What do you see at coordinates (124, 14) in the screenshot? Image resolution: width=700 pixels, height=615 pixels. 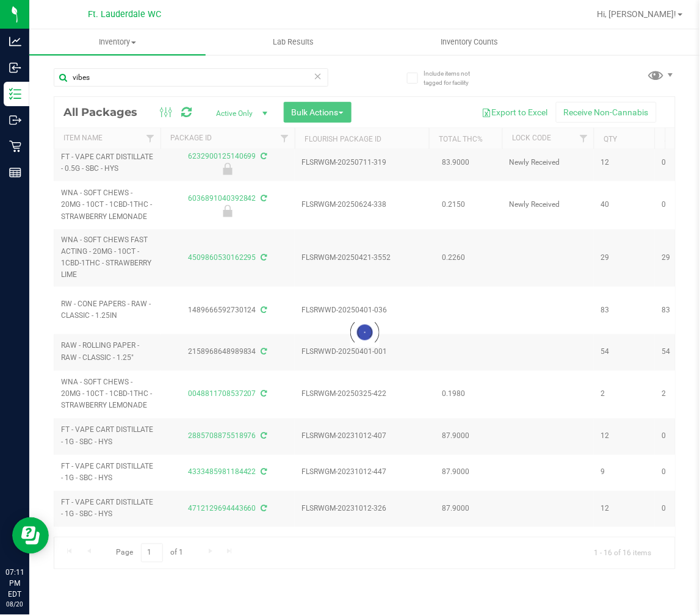 I see `span: Ft. Lauderdale WC` at bounding box center [124, 14].